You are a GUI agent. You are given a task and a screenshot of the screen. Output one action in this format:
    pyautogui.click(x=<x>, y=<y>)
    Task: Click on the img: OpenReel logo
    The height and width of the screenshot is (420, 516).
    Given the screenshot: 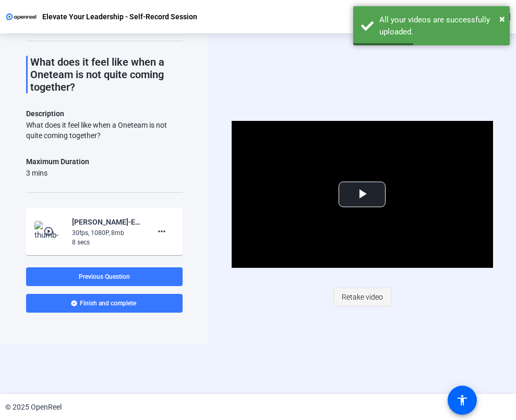 What is the action you would take?
    pyautogui.click(x=21, y=17)
    